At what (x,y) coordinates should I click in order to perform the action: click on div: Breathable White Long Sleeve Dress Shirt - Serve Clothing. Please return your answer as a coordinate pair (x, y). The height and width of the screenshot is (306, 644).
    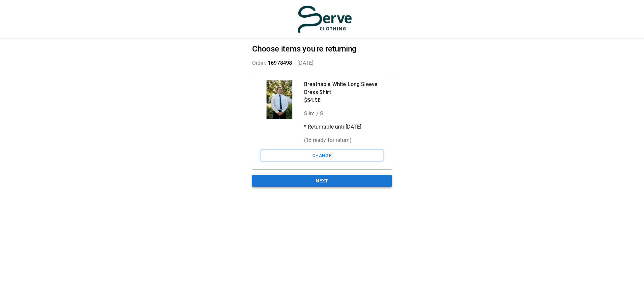
    Looking at the image, I should click on (279, 99).